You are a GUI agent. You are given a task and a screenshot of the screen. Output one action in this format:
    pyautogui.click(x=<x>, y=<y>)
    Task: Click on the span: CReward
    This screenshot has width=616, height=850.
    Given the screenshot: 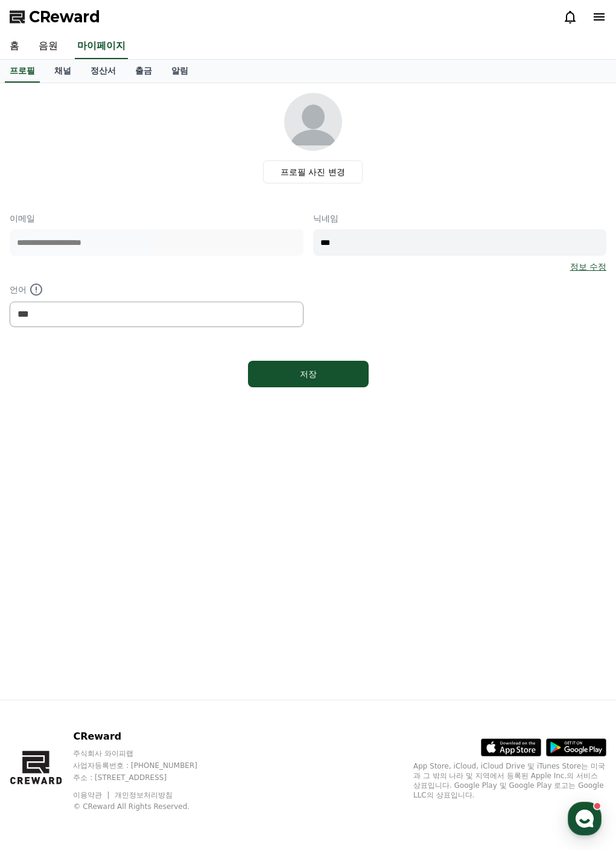 What is the action you would take?
    pyautogui.click(x=64, y=17)
    